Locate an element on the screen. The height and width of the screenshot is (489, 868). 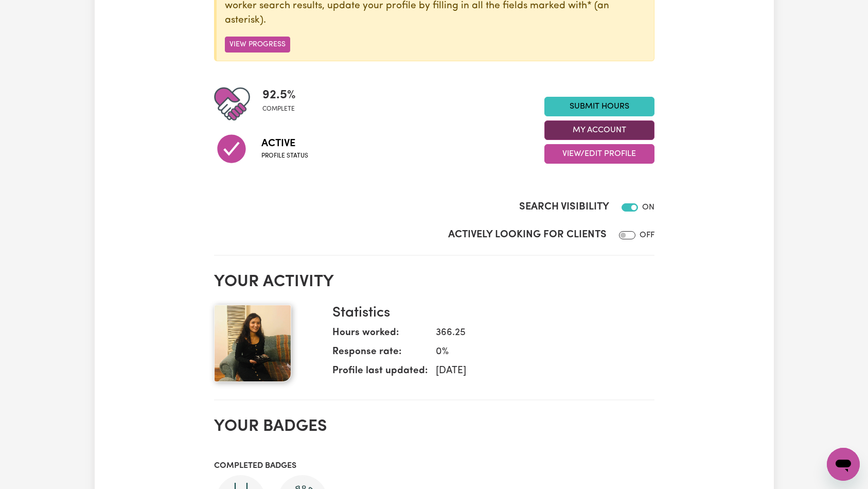
h3: Completed badges is located at coordinates (434, 466).